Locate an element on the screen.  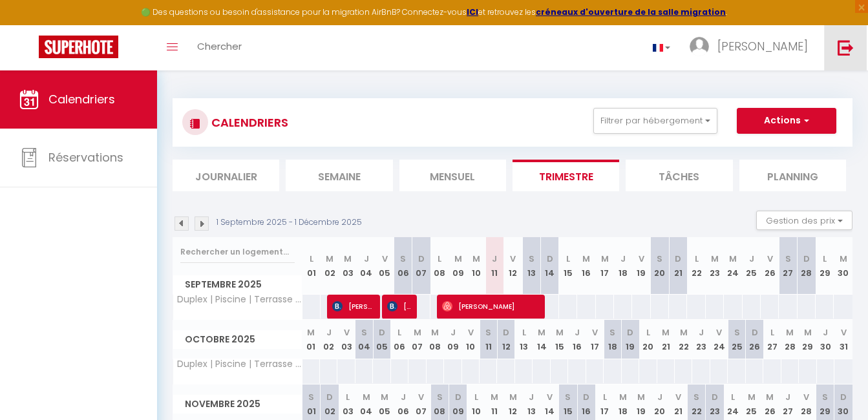
input: Rechercher un logement... is located at coordinates (237, 252).